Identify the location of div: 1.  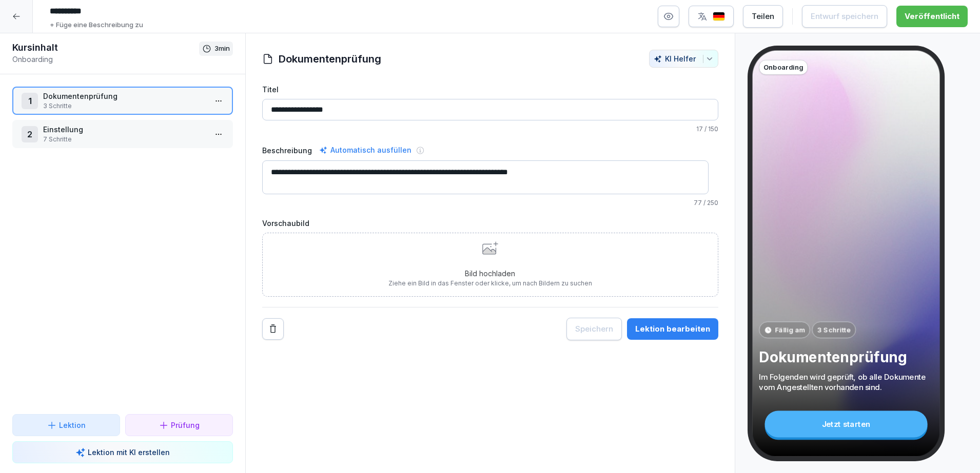
(30, 101).